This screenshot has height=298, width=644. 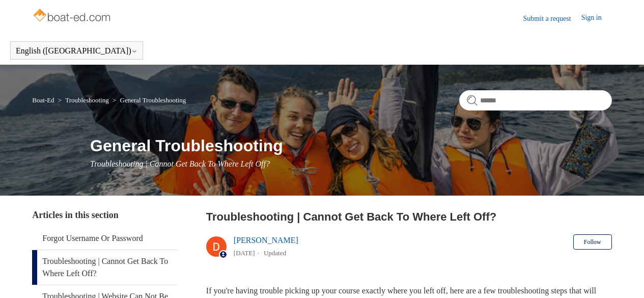 What do you see at coordinates (104, 268) in the screenshot?
I see `a: Troubleshooting | Cannot Get Back To Where Left Off?` at bounding box center [104, 268].